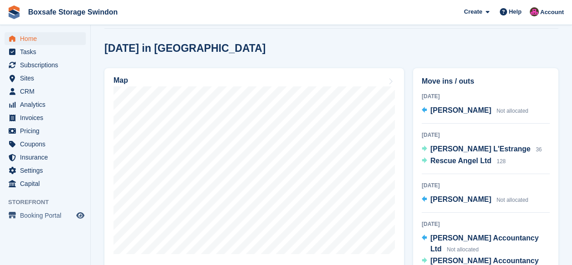 The width and height of the screenshot is (572, 265). Describe the element at coordinates (47, 118) in the screenshot. I see `span: Invoices` at that location.